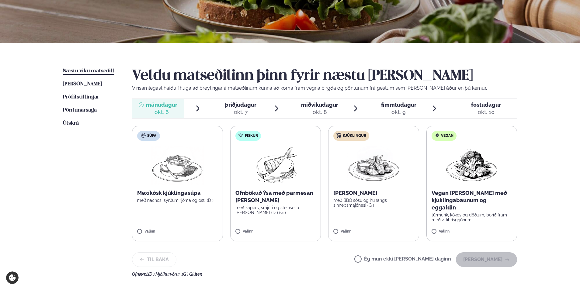 The image size is (580, 290). Describe the element at coordinates (80, 110) in the screenshot. I see `a: Pöntunarsaga` at that location.